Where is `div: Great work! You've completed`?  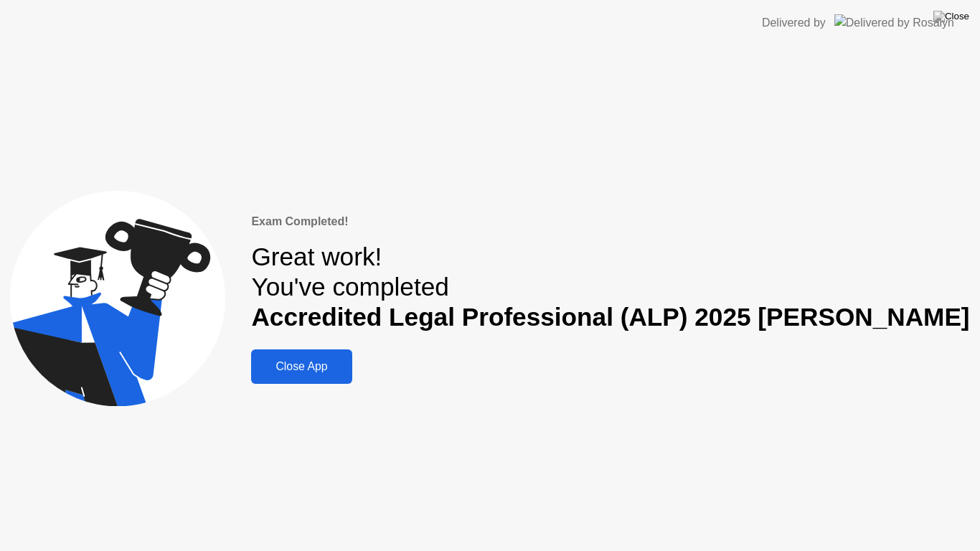 div: Great work! You've completed is located at coordinates (609, 286).